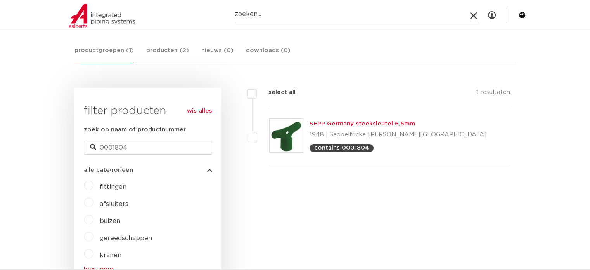  Describe the element at coordinates (148, 148) in the screenshot. I see `input: zoeken` at that location.